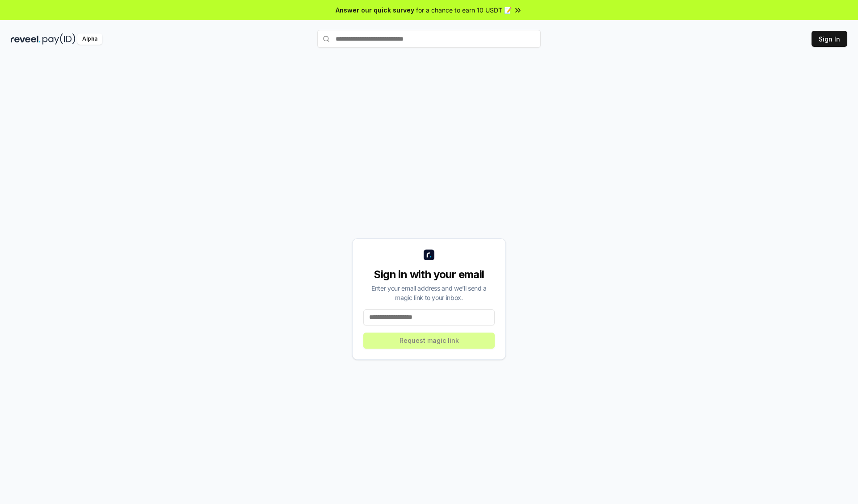 The image size is (858, 504). Describe the element at coordinates (375, 9) in the screenshot. I see `span: Answer our quick survey` at that location.